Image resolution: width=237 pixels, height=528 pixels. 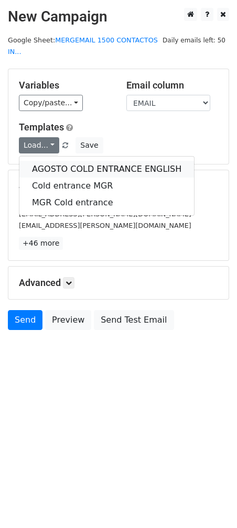 What do you see at coordinates (83, 46) in the screenshot?
I see `small: Google Sheet:` at bounding box center [83, 46].